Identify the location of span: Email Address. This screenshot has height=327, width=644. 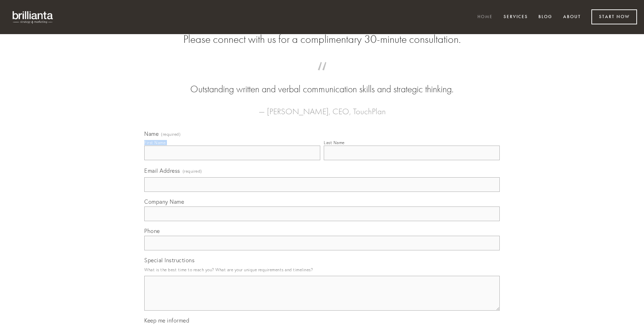
(162, 171).